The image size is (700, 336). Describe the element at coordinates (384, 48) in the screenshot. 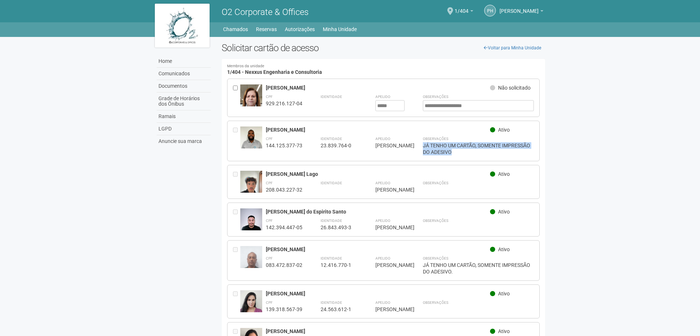

I see `h2: Solicitar cartão de acesso` at that location.